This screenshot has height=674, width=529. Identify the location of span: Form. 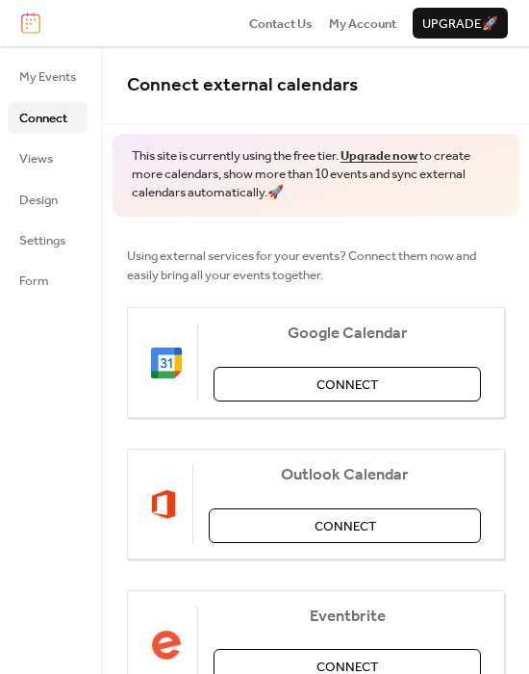
(34, 281).